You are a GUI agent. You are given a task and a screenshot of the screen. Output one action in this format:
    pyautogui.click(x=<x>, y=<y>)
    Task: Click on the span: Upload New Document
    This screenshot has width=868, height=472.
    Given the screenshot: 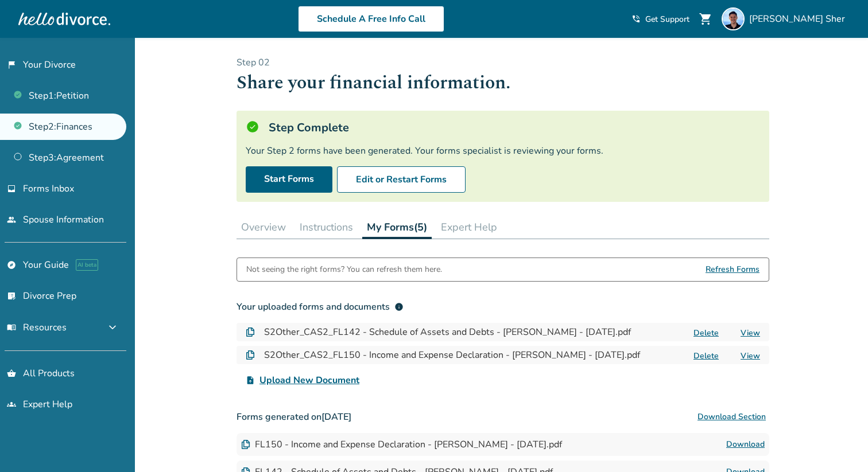 What is the action you would take?
    pyautogui.click(x=310, y=380)
    